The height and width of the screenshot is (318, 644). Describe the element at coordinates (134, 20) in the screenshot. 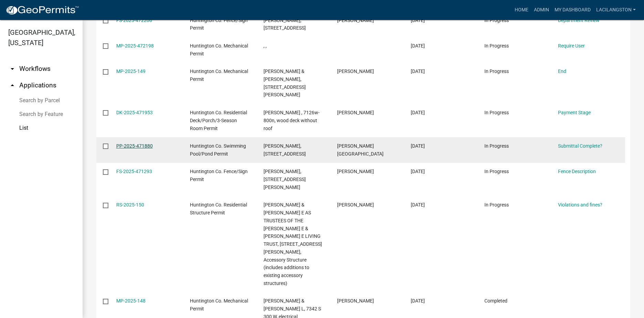

I see `a: FS-2025-472206` at that location.